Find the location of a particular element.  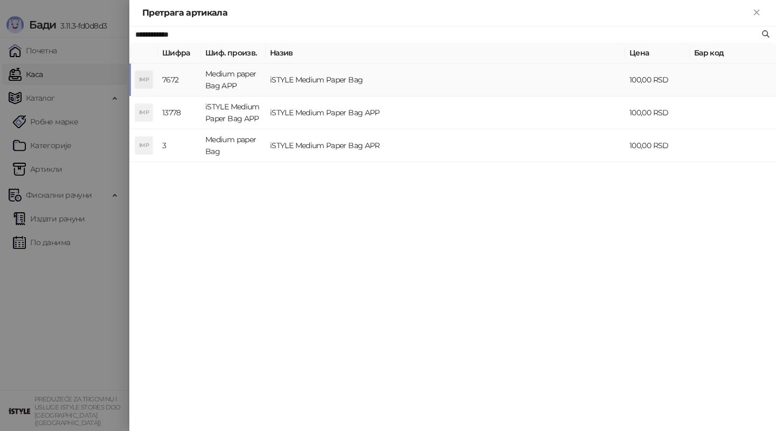

th: Цена is located at coordinates (658, 53).